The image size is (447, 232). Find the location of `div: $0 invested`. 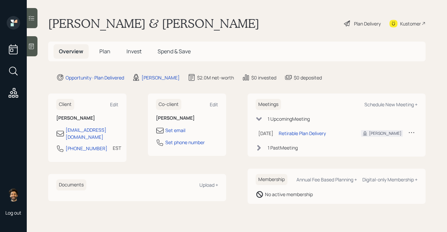

div: $0 invested is located at coordinates (264, 77).